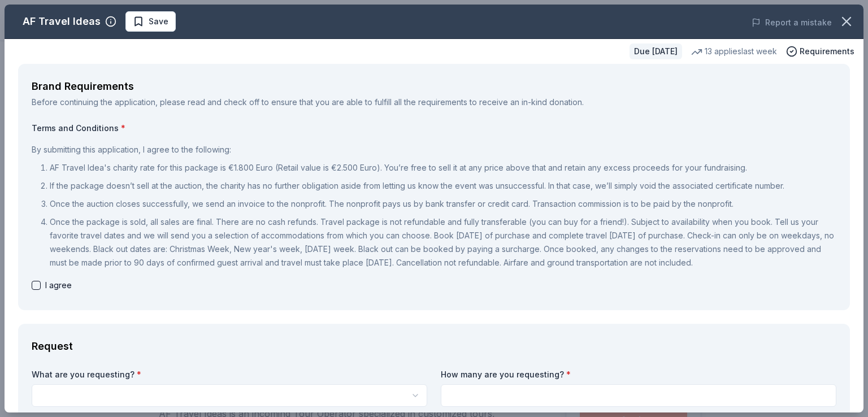 Image resolution: width=868 pixels, height=417 pixels. What do you see at coordinates (443, 168) in the screenshot?
I see `p: AF Travel Idea's charity rate for this package is €1.800 Euro (Retail value is €2.500 Euro). You’...` at bounding box center [443, 168].